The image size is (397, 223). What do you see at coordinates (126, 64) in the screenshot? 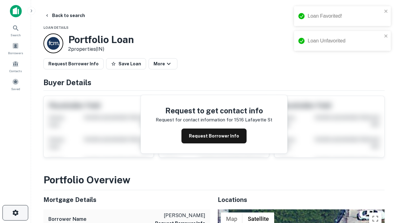
I see `button: Save Loan` at bounding box center [126, 64].